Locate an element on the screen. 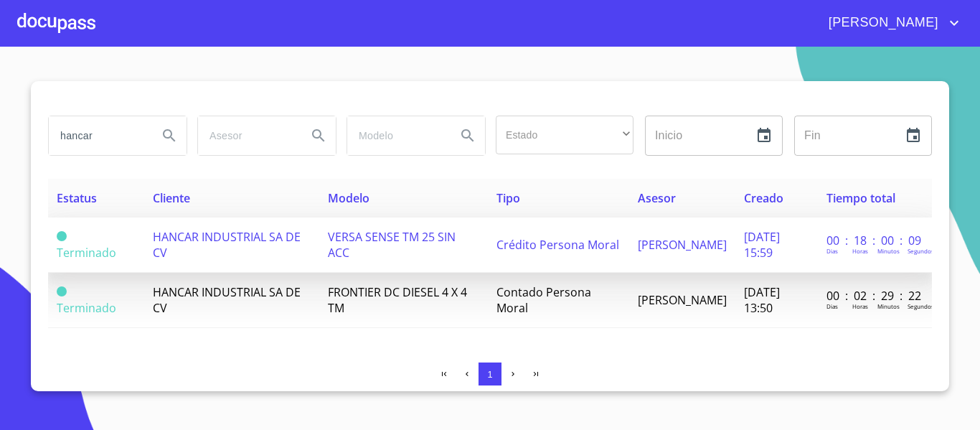  span: Tiempo total is located at coordinates (861, 198).